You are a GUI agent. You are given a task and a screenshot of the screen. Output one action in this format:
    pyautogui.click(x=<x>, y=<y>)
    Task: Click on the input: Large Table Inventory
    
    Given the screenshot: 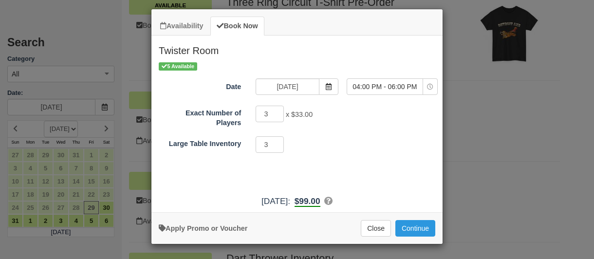 What is the action you would take?
    pyautogui.click(x=270, y=145)
    